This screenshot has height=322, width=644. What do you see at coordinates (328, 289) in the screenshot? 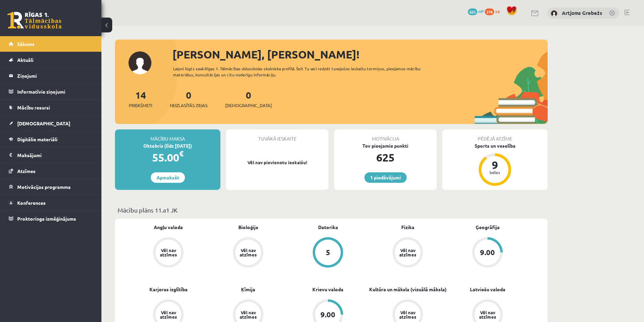
I see `a: Krievu valoda` at bounding box center [328, 289].